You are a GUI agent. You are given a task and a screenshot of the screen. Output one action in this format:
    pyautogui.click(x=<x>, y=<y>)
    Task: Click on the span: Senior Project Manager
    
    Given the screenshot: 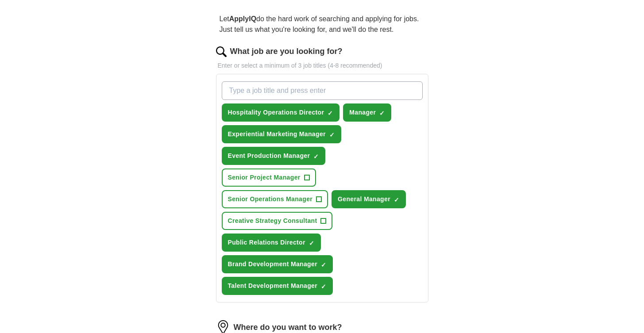 What is the action you would take?
    pyautogui.click(x=264, y=177)
    